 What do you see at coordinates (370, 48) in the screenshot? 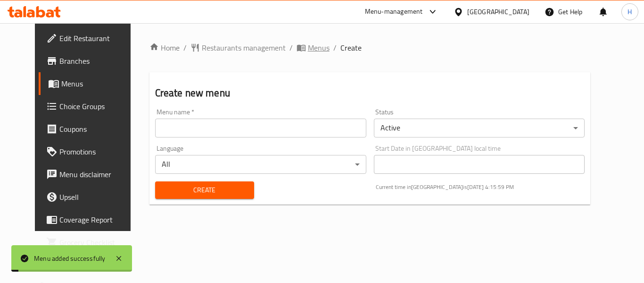
I see `nav: breadcrumb` at bounding box center [370, 48].